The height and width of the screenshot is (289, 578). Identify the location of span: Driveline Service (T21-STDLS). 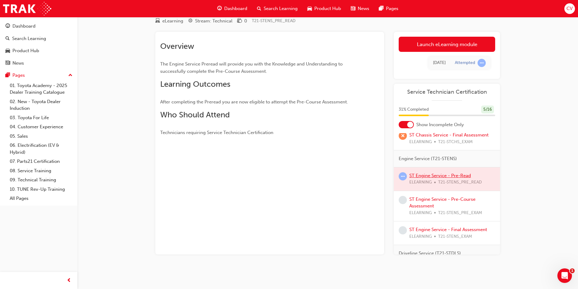
(429, 253).